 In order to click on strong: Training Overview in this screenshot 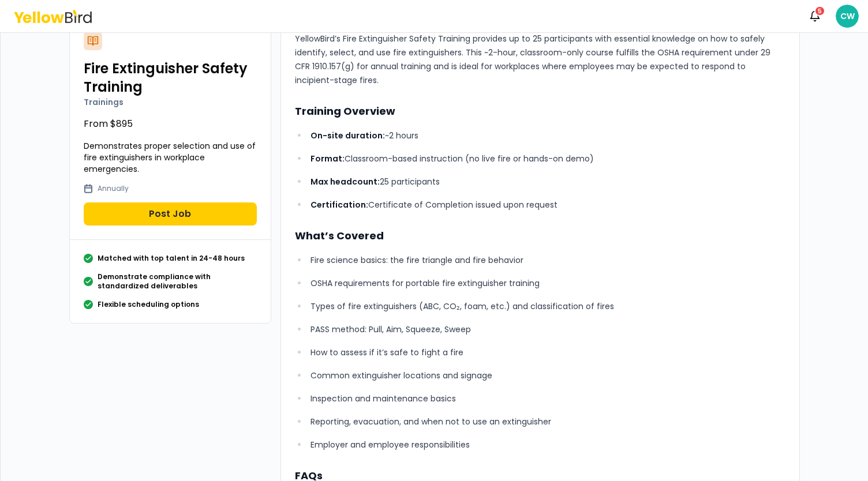, I will do `click(345, 111)`.